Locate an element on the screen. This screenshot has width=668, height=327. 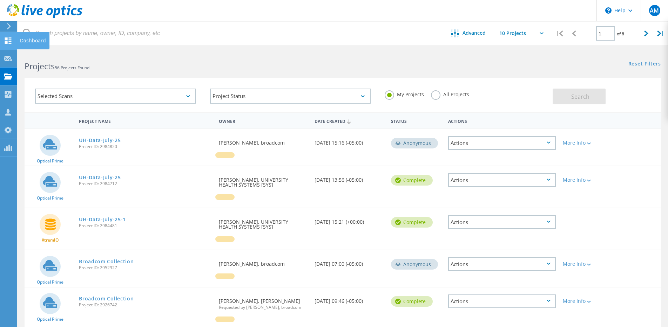
span: Project ID: 2952927 is located at coordinates (145, 268).